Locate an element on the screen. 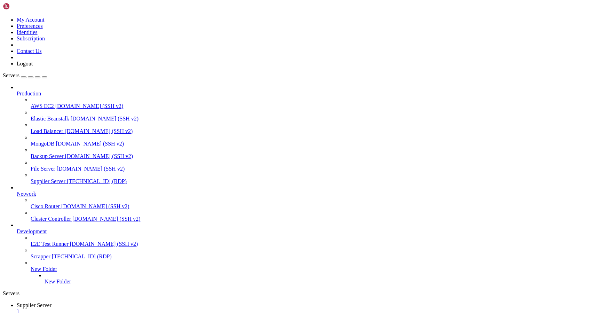 Image resolution: width=595 pixels, height=313 pixels. span: MongoDB is located at coordinates (42, 143).